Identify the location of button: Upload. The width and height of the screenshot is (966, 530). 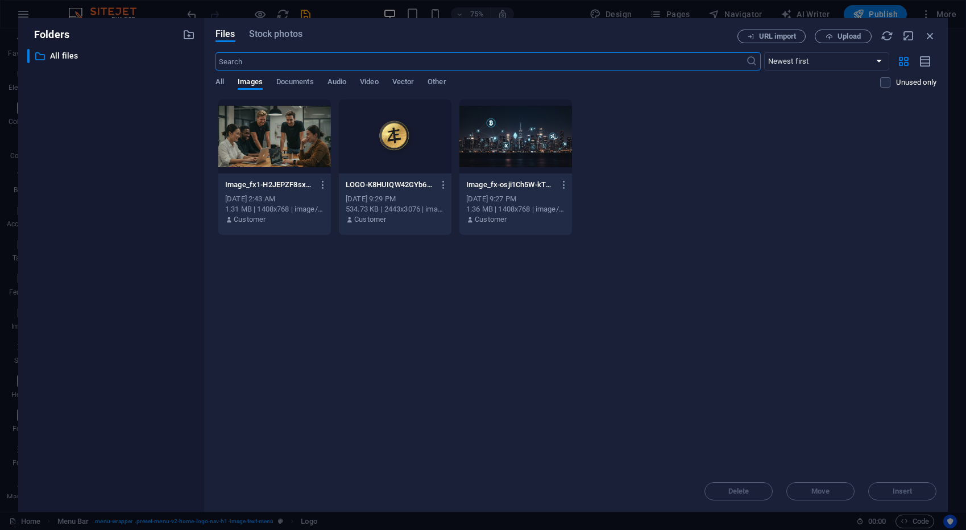
(843, 36).